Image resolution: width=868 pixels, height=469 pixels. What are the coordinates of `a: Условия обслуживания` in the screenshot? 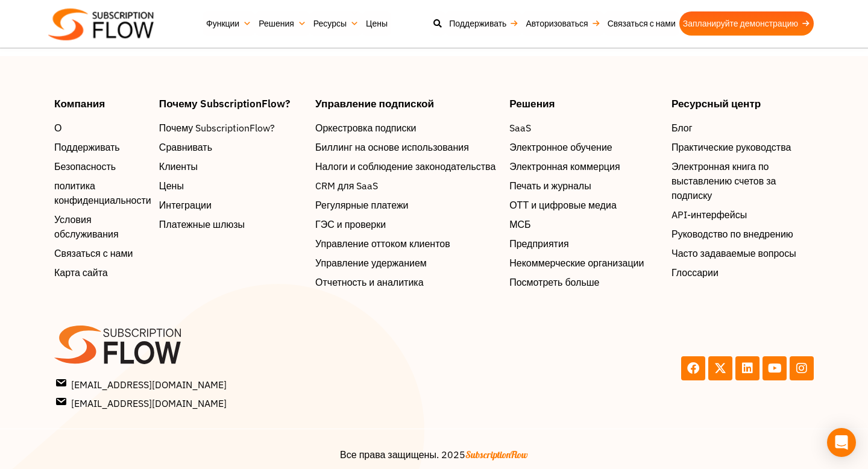 It's located at (101, 227).